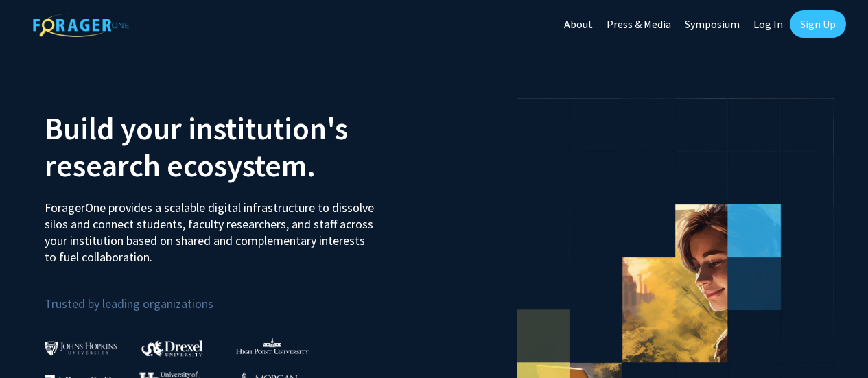 The height and width of the screenshot is (378, 868). Describe the element at coordinates (273, 346) in the screenshot. I see `img: High Point University` at that location.